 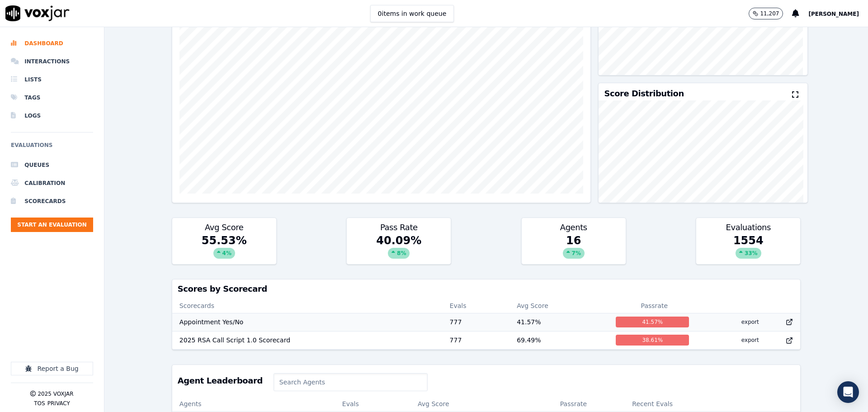 What do you see at coordinates (559, 322) in the screenshot?
I see `td: 41.57 %` at bounding box center [559, 322].